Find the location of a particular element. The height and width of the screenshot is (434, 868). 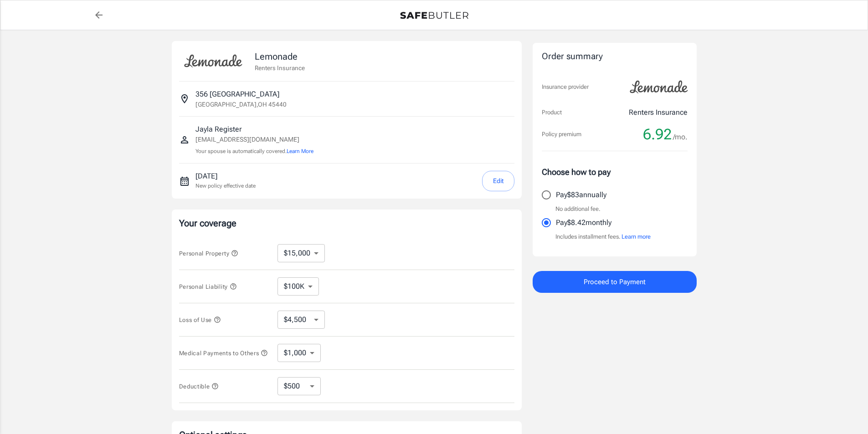

button: Loss of Use is located at coordinates (200, 320).